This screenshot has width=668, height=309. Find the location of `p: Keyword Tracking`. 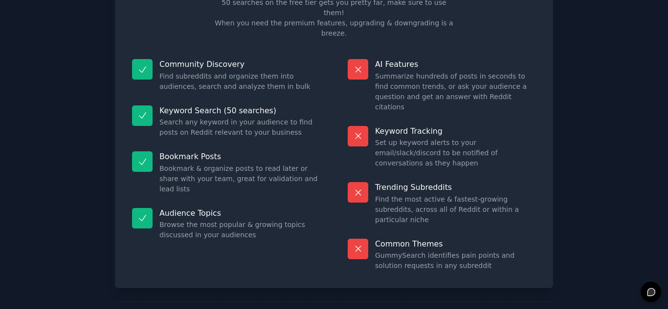

p: Keyword Tracking is located at coordinates (455, 131).